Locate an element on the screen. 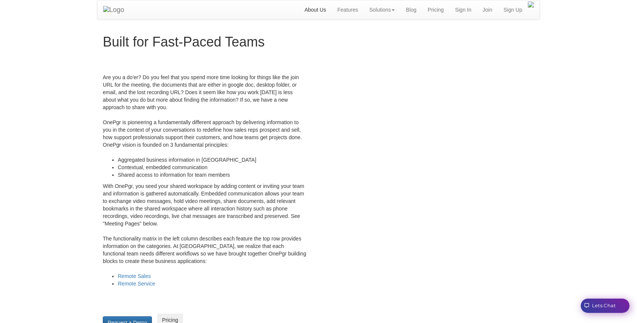  a: Join is located at coordinates (488, 10).